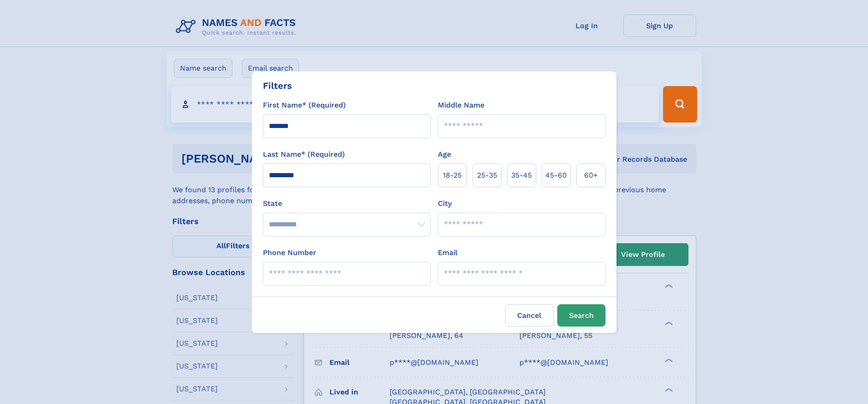  What do you see at coordinates (448, 253) in the screenshot?
I see `label: Email` at bounding box center [448, 253].